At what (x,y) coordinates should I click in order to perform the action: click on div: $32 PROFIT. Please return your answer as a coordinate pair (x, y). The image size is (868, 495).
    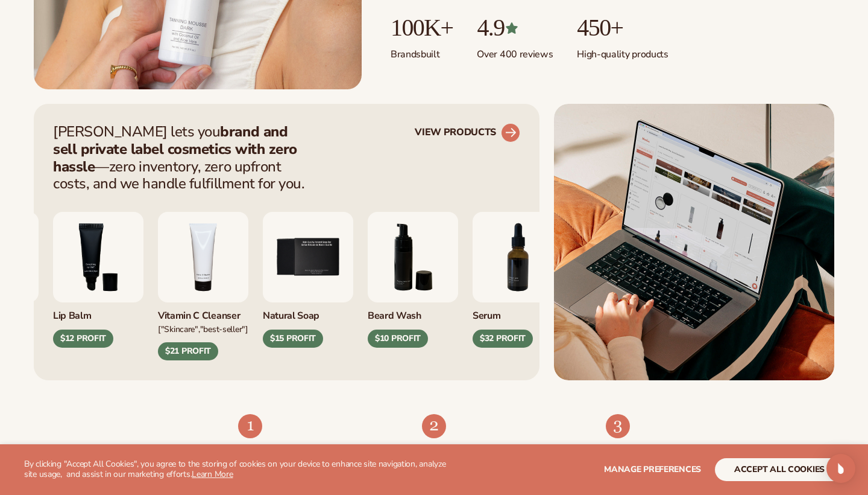
    Looking at the image, I should click on (503, 338).